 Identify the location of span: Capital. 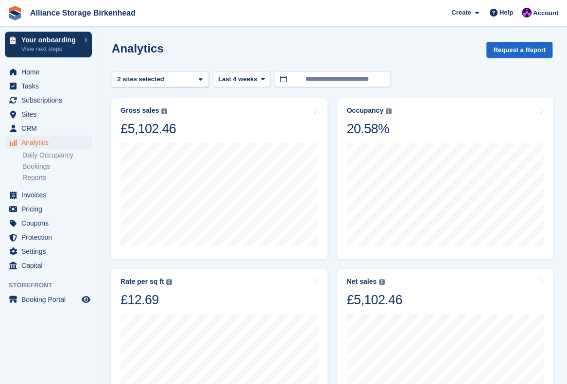
(51, 265).